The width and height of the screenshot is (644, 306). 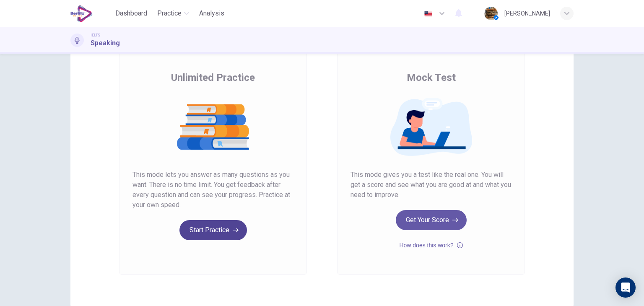 I want to click on button: Dashboard, so click(x=131, y=13).